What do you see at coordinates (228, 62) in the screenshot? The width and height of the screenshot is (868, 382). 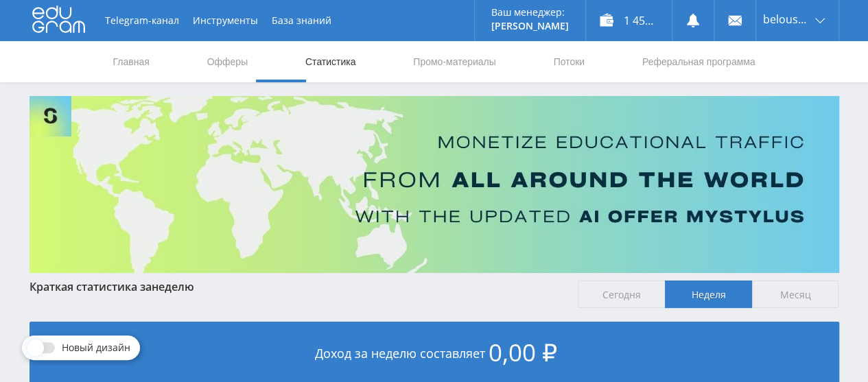 I see `a: Офферы` at bounding box center [228, 62].